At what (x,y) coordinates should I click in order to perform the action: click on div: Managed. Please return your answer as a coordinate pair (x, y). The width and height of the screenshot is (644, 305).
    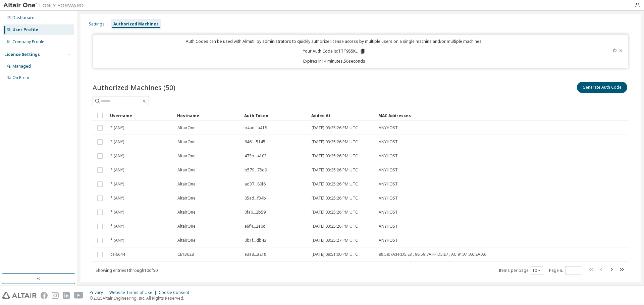
    Looking at the image, I should click on (21, 66).